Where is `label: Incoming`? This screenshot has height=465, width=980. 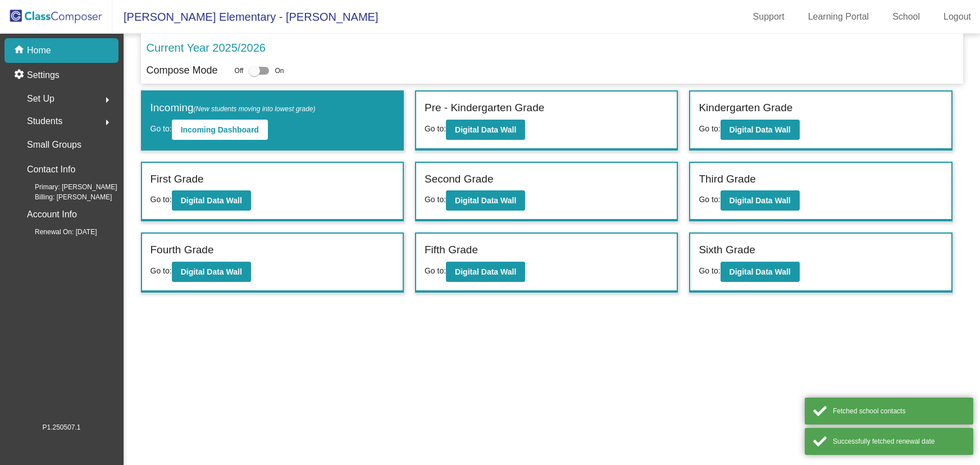
label: Incoming is located at coordinates (233, 108).